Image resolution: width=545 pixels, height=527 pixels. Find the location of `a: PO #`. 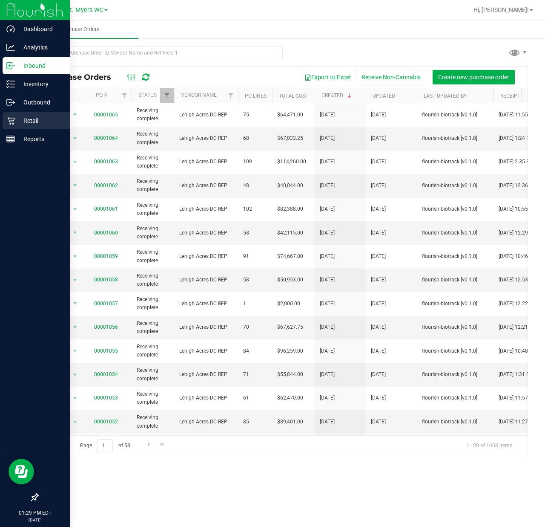

a: PO # is located at coordinates (101, 95).